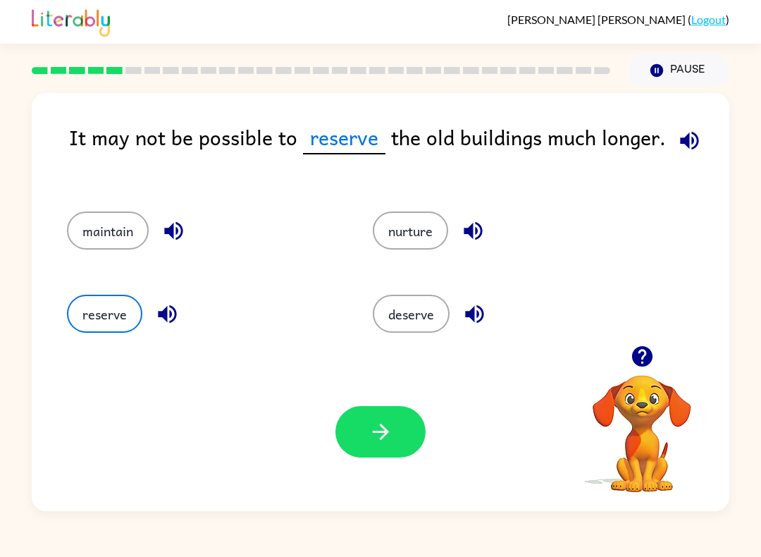 The height and width of the screenshot is (557, 761). I want to click on video: Your browser must support playing .mp4 files to use Literably. Please try using another browser., so click(642, 423).